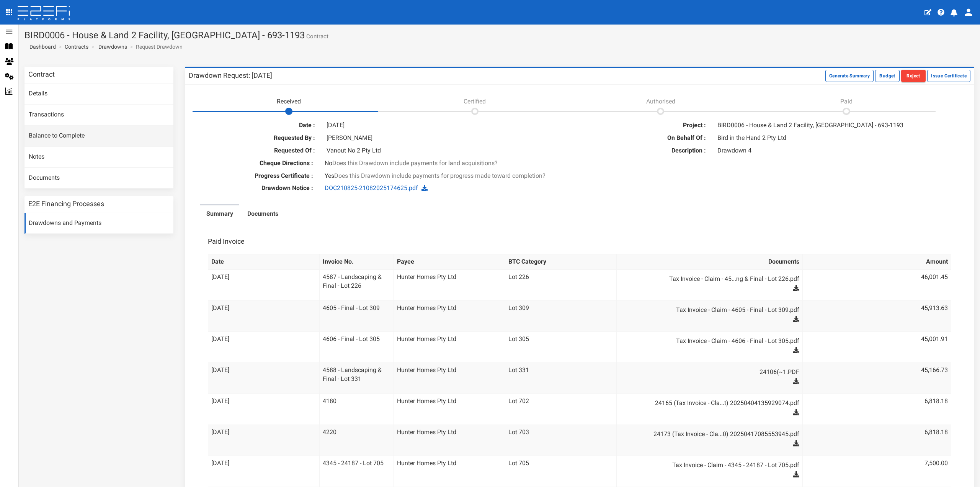 Image resolution: width=980 pixels, height=487 pixels. Describe the element at coordinates (263, 214) in the screenshot. I see `label: Documents` at that location.